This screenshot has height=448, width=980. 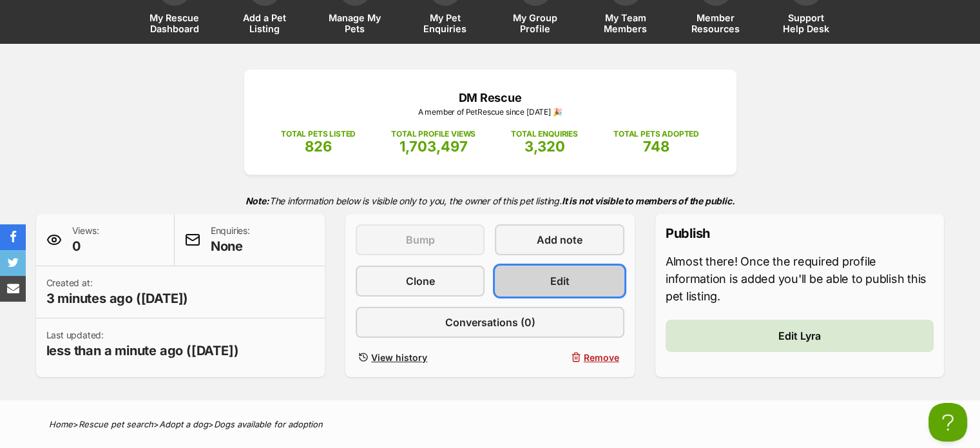 What do you see at coordinates (257, 201) in the screenshot?
I see `strong: Note:` at bounding box center [257, 201].